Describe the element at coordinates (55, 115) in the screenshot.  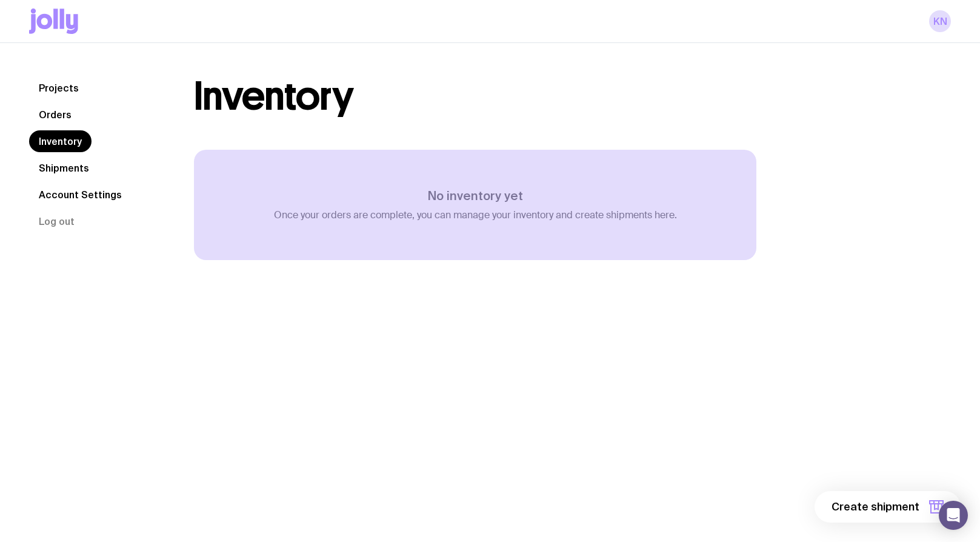
I see `a: Orders` at that location.